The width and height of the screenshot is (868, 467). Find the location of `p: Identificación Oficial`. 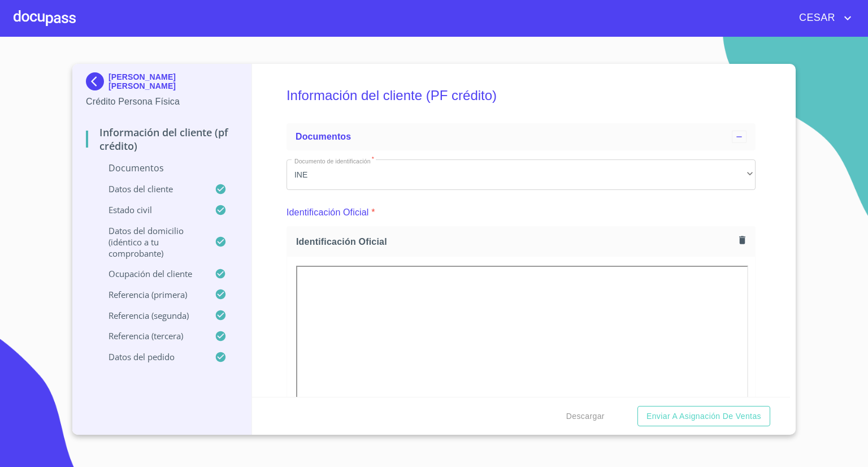

p: Identificación Oficial is located at coordinates (328, 213).